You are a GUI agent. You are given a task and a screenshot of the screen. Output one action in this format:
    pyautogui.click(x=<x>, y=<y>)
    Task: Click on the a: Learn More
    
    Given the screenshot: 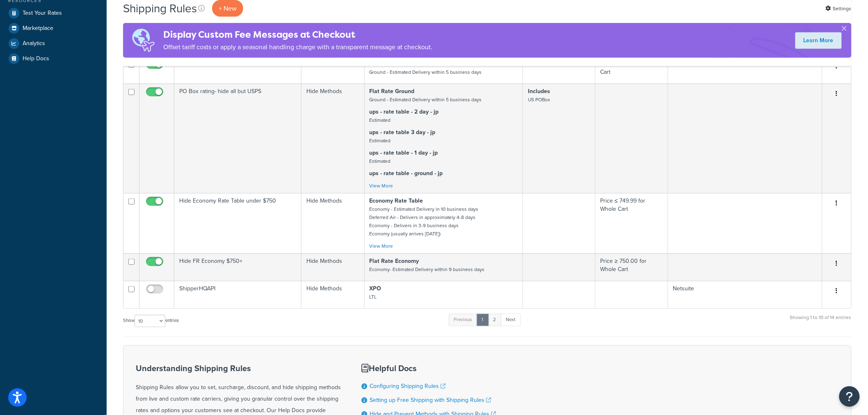 What is the action you would take?
    pyautogui.click(x=819, y=40)
    